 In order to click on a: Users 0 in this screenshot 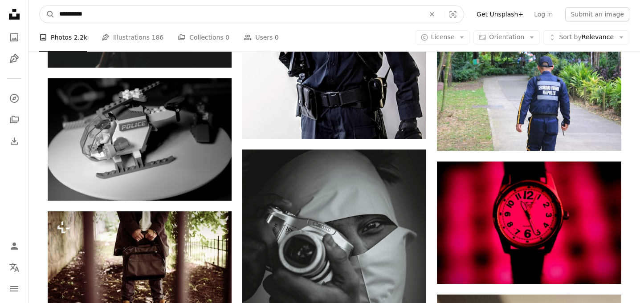, I will do `click(261, 37)`.